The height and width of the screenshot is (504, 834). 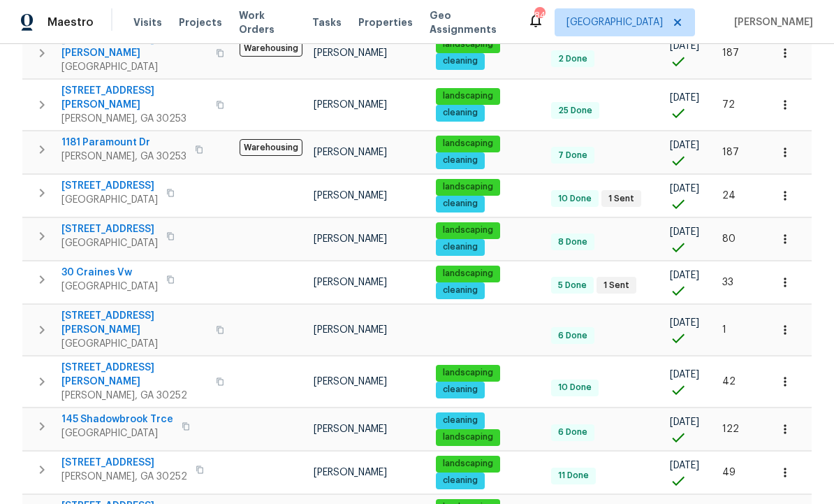 I want to click on span: 122, so click(x=731, y=429).